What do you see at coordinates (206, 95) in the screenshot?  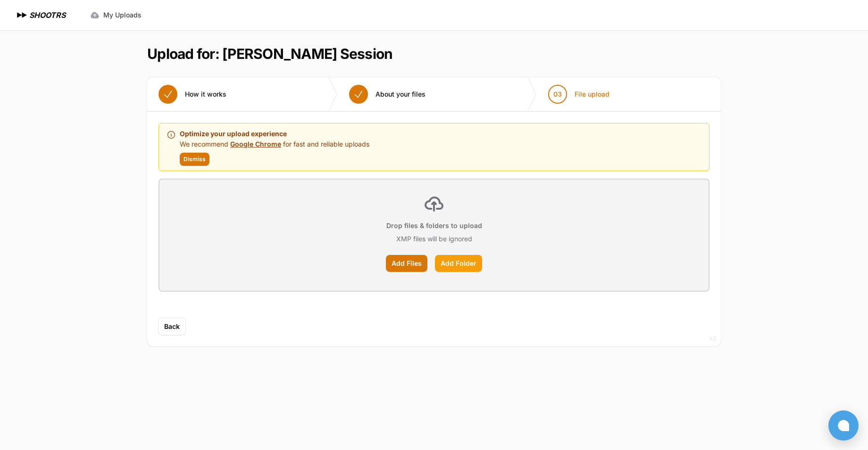 I see `span: How it works` at bounding box center [206, 95].